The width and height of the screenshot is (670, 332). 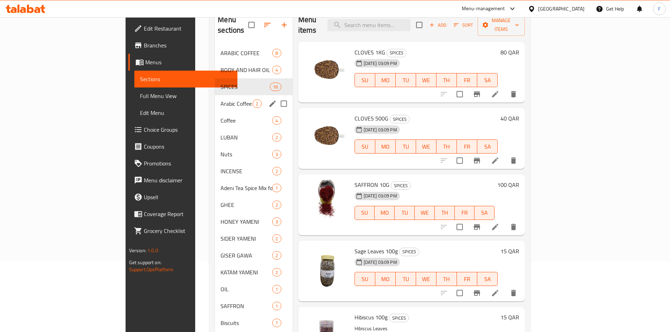 What do you see at coordinates (188, 45) in the screenshot?
I see `span: Branches` at bounding box center [188, 45].